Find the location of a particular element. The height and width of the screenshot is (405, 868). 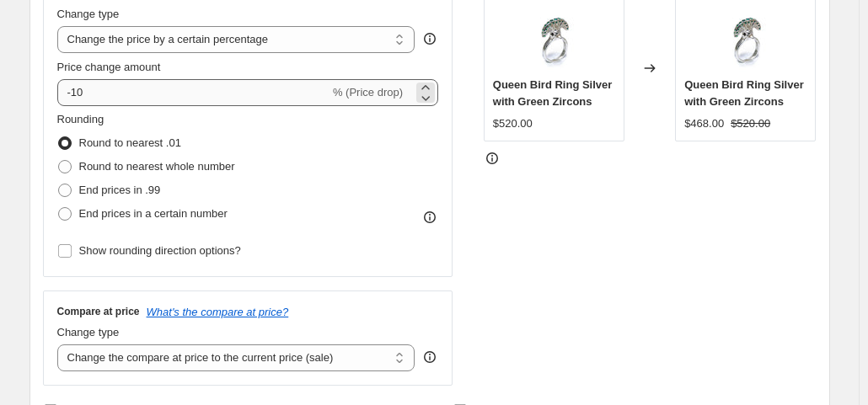

span: Round to nearest .01 is located at coordinates (130, 143).